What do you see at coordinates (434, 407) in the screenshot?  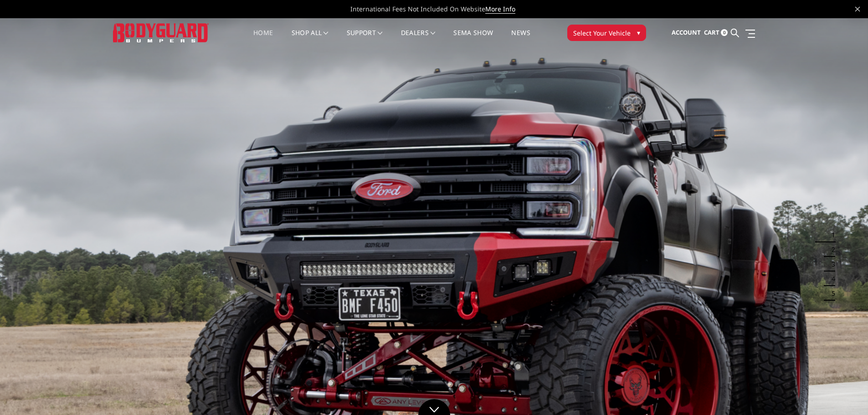 I see `a: Click to Down` at bounding box center [434, 407].